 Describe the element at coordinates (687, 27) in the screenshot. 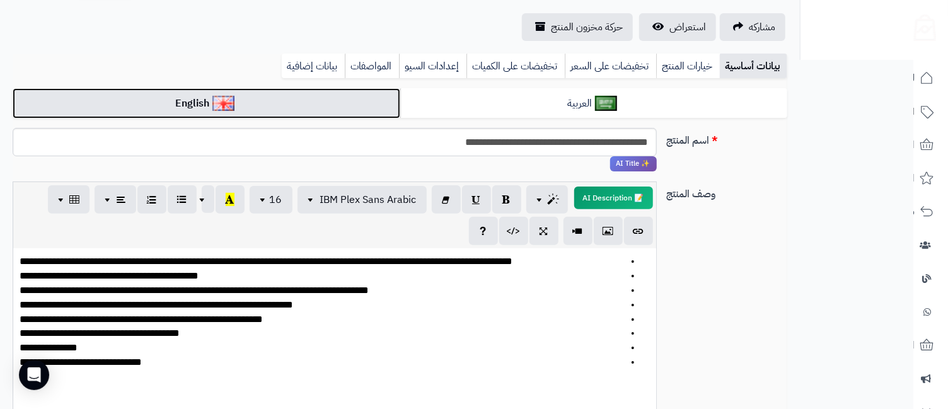

I see `span: استعراض` at that location.